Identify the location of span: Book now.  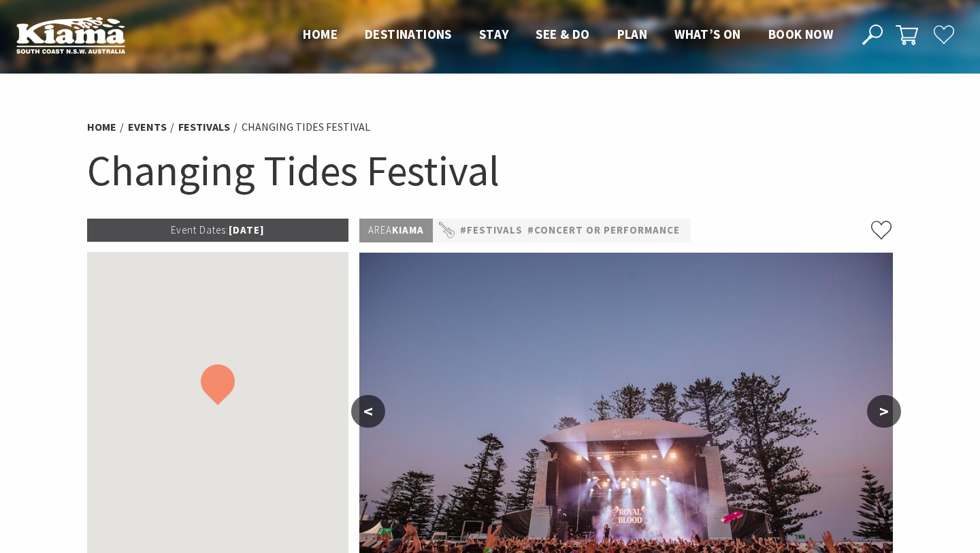
(800, 34).